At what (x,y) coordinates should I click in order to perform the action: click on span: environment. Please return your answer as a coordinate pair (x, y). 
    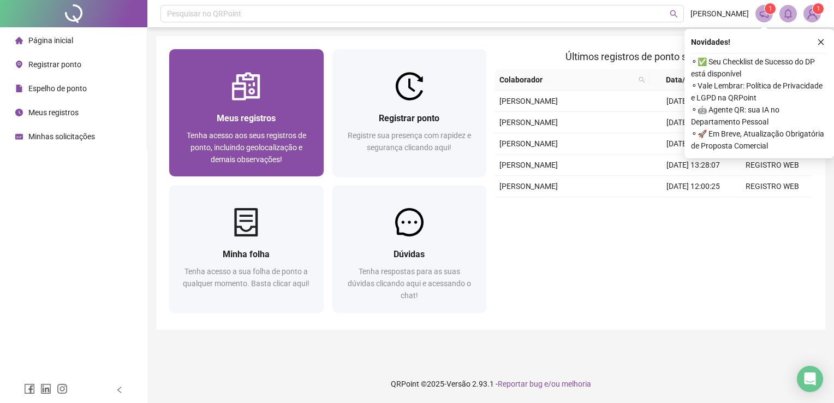
    Looking at the image, I should click on (19, 64).